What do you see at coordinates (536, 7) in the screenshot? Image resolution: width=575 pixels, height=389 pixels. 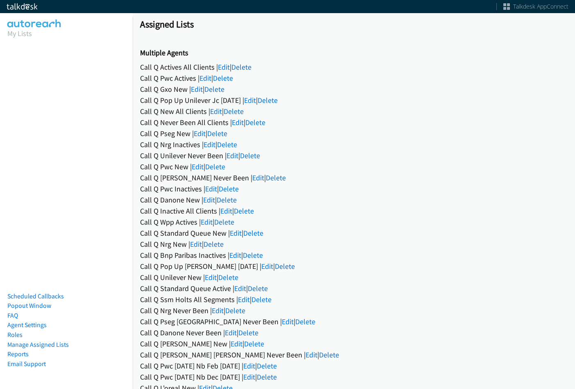 I see `a: Talkdesk AppConnect` at bounding box center [536, 7].